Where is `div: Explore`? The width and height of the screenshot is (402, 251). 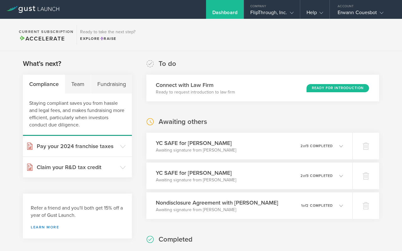 div: Explore is located at coordinates (108, 39).